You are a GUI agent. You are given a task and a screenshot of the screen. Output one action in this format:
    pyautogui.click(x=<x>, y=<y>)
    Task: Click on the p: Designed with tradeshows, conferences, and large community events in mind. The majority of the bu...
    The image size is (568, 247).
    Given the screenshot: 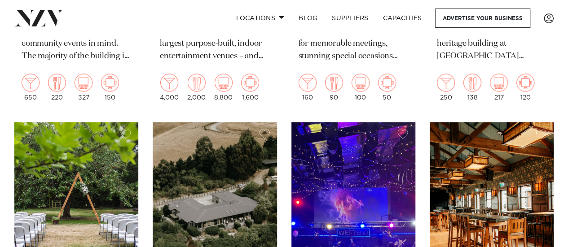 What is the action you would take?
    pyautogui.click(x=76, y=38)
    